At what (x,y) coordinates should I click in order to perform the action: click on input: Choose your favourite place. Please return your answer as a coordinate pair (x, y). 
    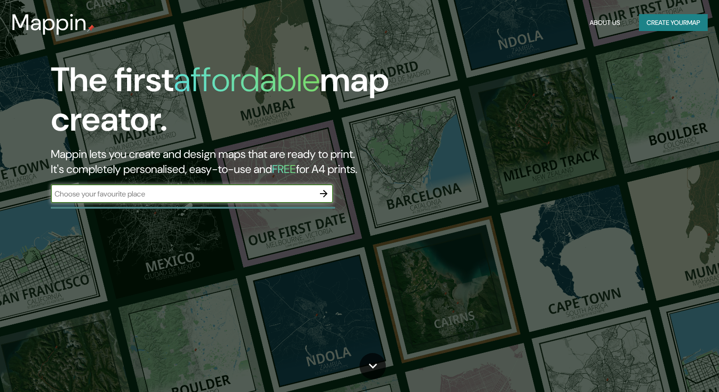
    Looking at the image, I should click on (183, 194).